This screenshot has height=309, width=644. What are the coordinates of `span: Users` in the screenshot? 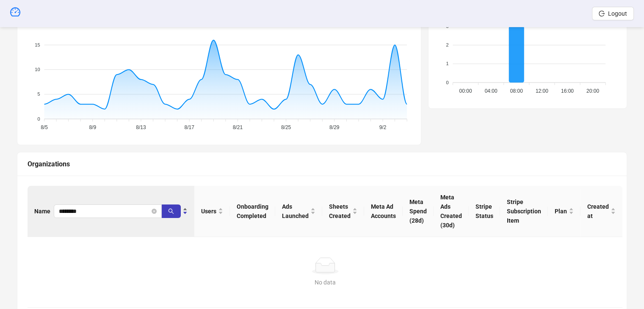 It's located at (209, 211).